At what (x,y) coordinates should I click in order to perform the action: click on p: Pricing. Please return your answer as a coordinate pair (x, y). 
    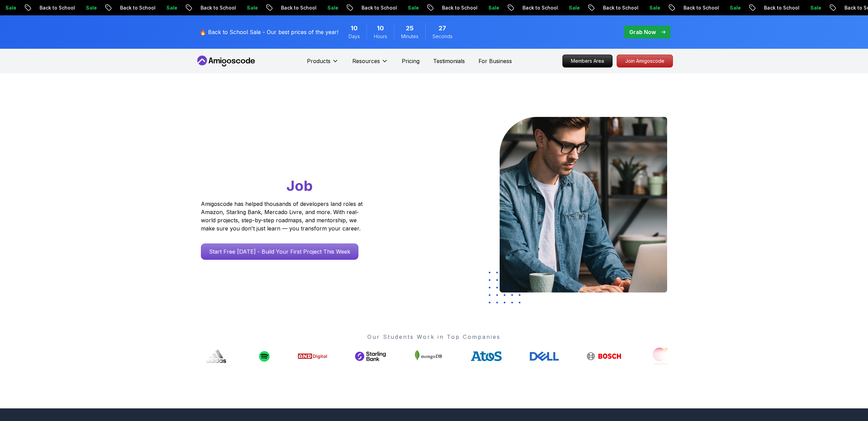
    Looking at the image, I should click on (411, 61).